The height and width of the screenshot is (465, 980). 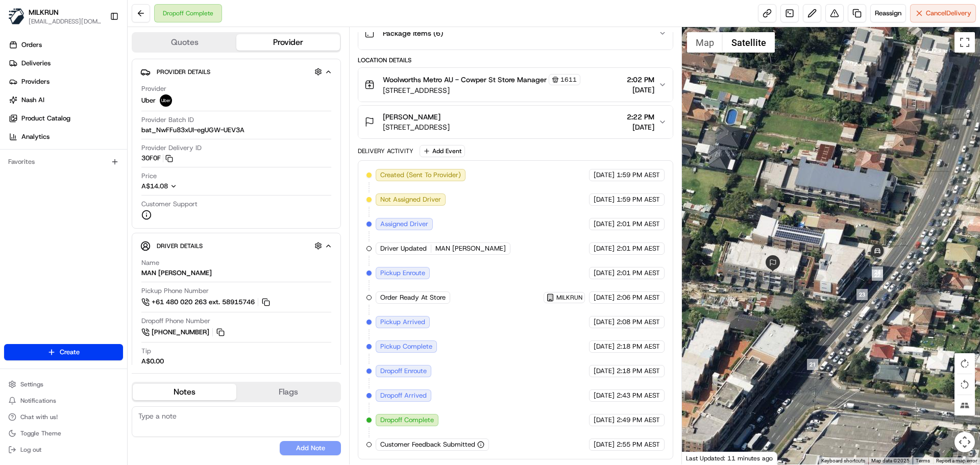 What do you see at coordinates (65, 100) in the screenshot?
I see `a: Nash AI` at bounding box center [65, 100].